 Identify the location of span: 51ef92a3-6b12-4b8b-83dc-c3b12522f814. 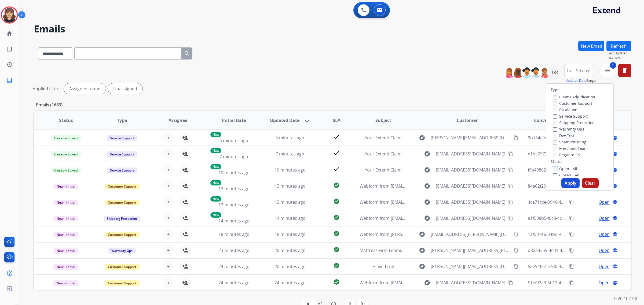
(568, 283).